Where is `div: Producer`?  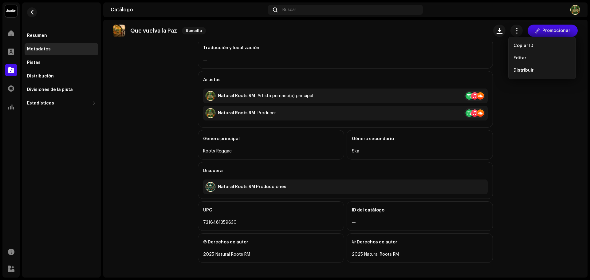
div: Producer is located at coordinates (267, 113).